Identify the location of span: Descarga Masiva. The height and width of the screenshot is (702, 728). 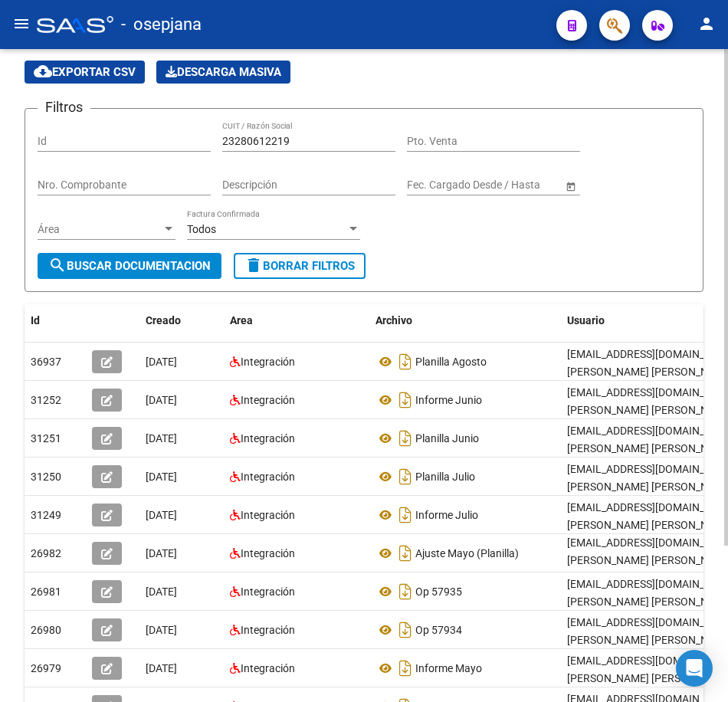
(223, 72).